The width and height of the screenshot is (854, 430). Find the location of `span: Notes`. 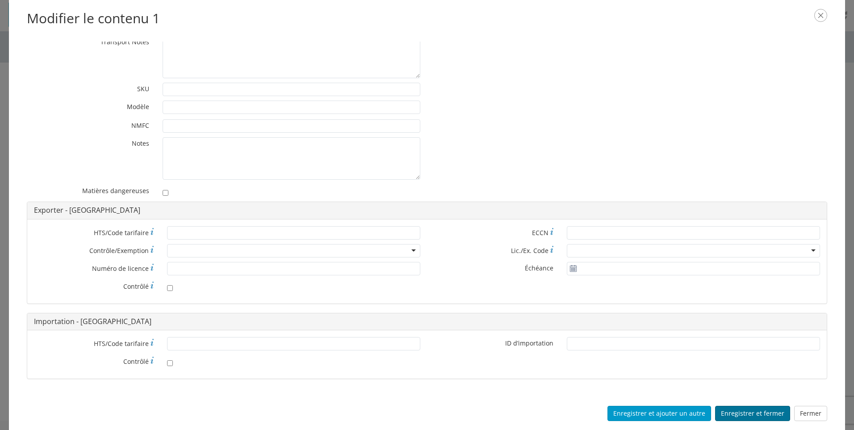

span: Notes is located at coordinates (140, 143).